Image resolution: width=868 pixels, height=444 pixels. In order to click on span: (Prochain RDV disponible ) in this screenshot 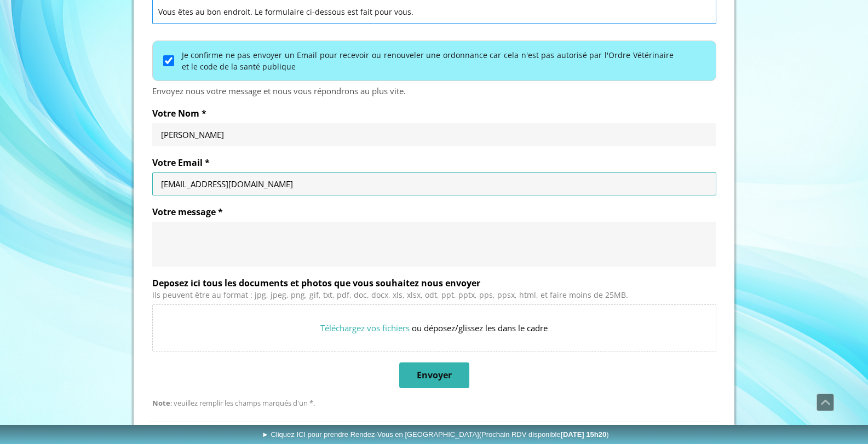, I will do `click(544, 434)`.